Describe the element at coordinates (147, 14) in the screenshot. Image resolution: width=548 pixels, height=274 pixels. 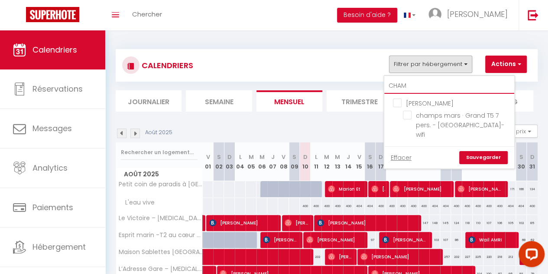
I see `span: Chercher` at that location.